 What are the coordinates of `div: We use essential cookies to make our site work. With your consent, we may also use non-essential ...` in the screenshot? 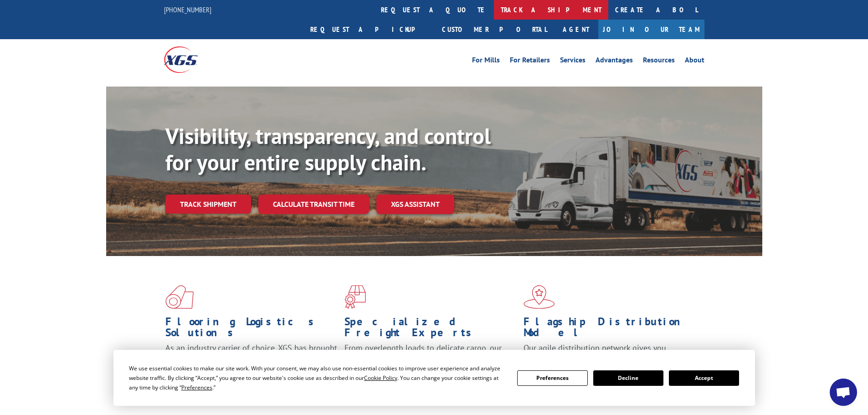 It's located at (317, 378).